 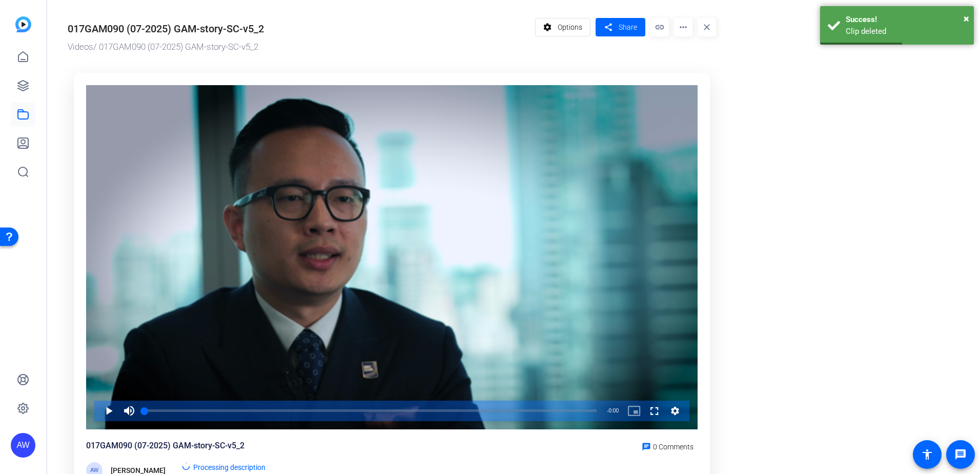 I want to click on div: Success!, so click(x=906, y=19).